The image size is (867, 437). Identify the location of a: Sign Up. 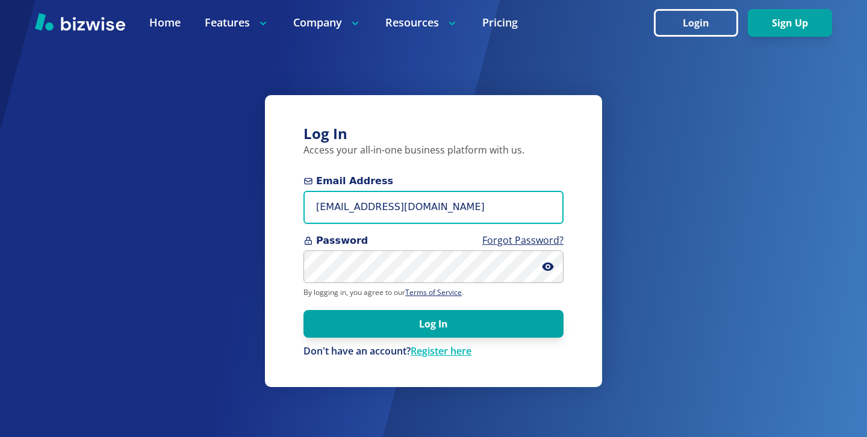
(789, 23).